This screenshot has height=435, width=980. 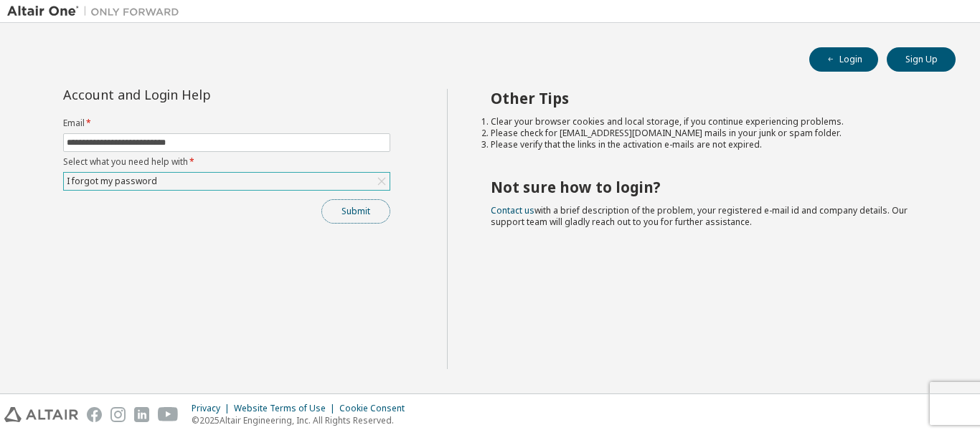 What do you see at coordinates (227, 124) in the screenshot?
I see `label: Email` at bounding box center [227, 124].